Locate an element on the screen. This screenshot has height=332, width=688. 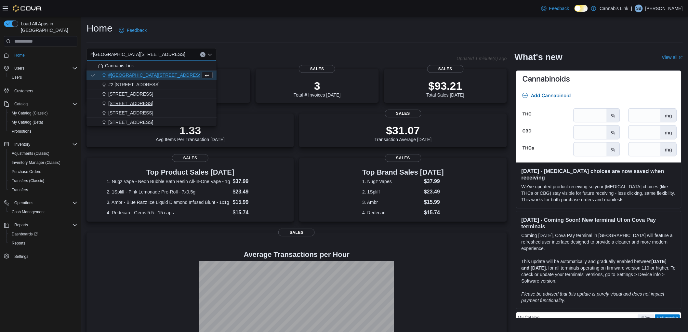
a: Adjustments (Classic) is located at coordinates (31, 154).